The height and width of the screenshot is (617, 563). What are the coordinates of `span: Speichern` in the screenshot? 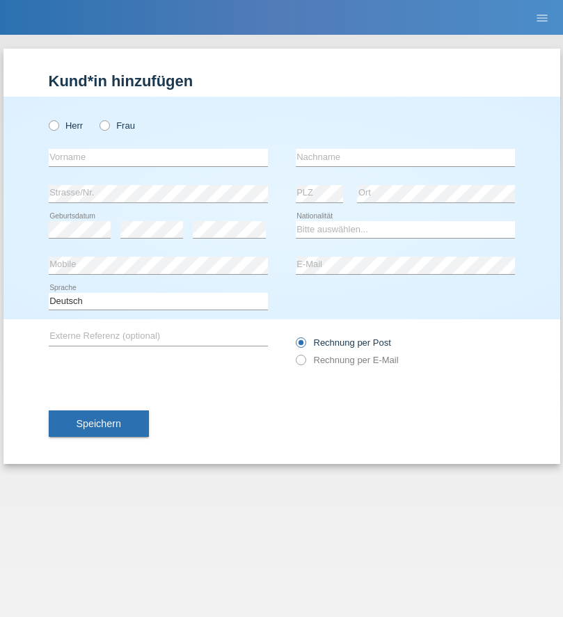 It's located at (99, 424).